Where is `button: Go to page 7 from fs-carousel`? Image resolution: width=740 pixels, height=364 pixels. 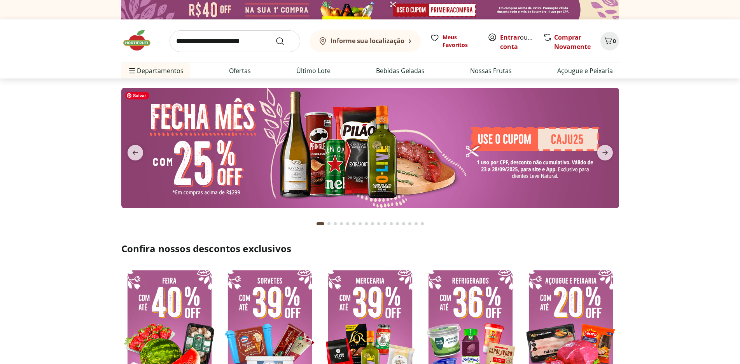
button: Go to page 7 from fs-carousel is located at coordinates (360, 224).